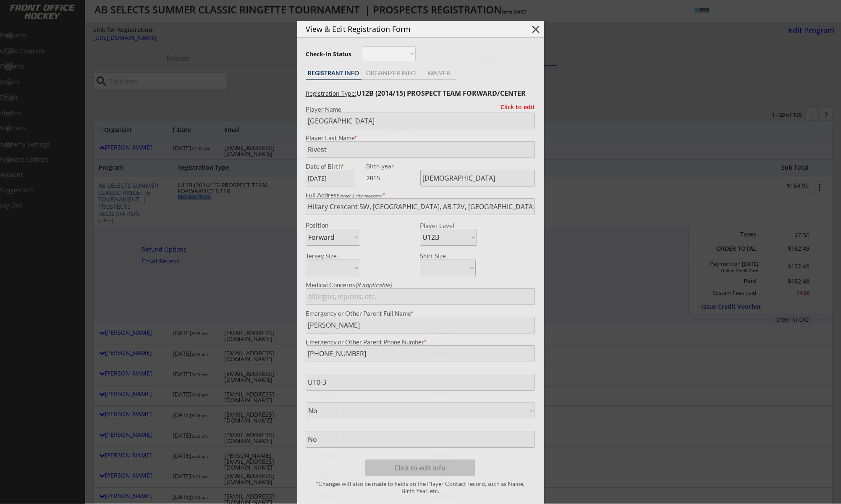 The width and height of the screenshot is (841, 504). What do you see at coordinates (392, 166) in the screenshot?
I see `div: We are transitioning the system to collect and store date of birth instead of just birth year to ...` at bounding box center [392, 166].